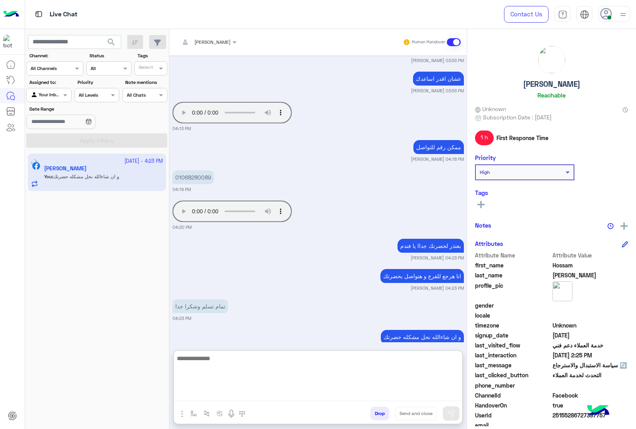  What do you see at coordinates (194, 413) in the screenshot?
I see `img: select flow` at bounding box center [194, 413].